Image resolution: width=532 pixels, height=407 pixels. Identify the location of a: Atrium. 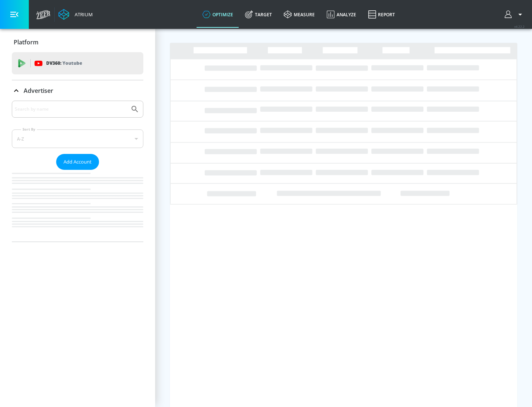
(75, 14).